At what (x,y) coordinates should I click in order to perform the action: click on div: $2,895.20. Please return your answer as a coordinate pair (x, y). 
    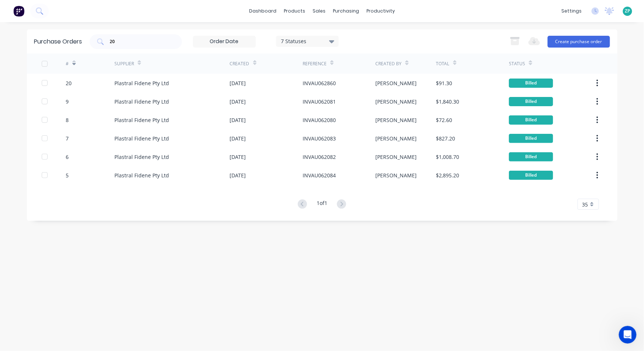
    Looking at the image, I should click on (448, 175).